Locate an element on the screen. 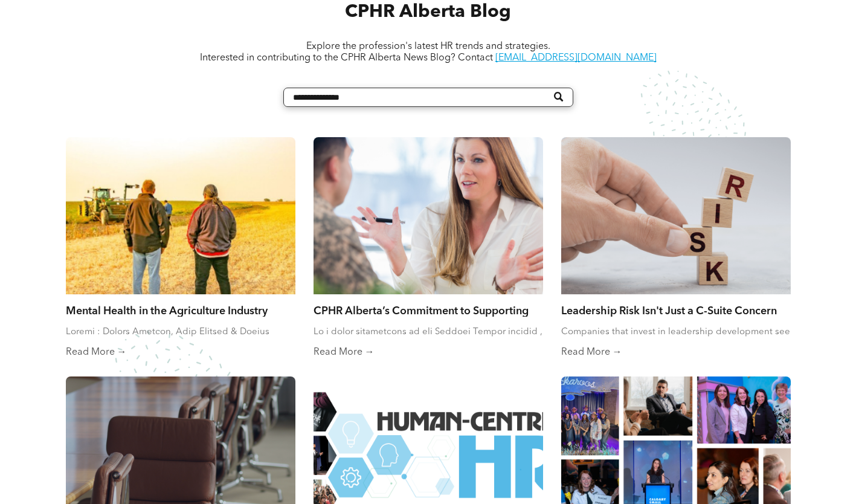  div: Lo i dolor sitametcons ad eli Seddoei Tempor incidid , UTLA Etdolor magnaaliq en adminimv qui nos... is located at coordinates (429, 332).